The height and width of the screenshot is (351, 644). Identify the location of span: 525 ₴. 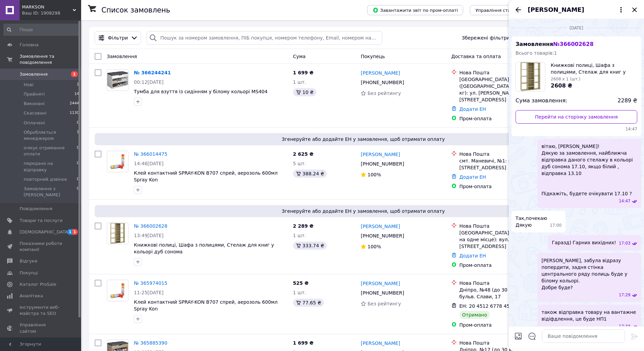
(301, 283).